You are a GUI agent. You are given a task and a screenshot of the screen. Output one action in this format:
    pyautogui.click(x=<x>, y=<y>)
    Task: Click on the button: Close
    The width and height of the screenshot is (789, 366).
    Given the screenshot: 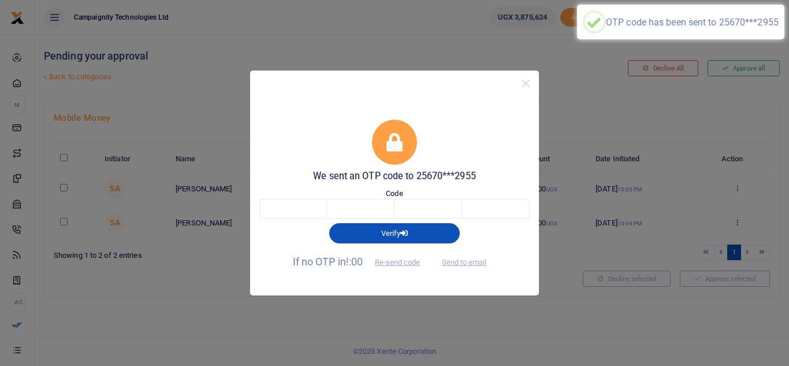 What is the action you would take?
    pyautogui.click(x=526, y=83)
    